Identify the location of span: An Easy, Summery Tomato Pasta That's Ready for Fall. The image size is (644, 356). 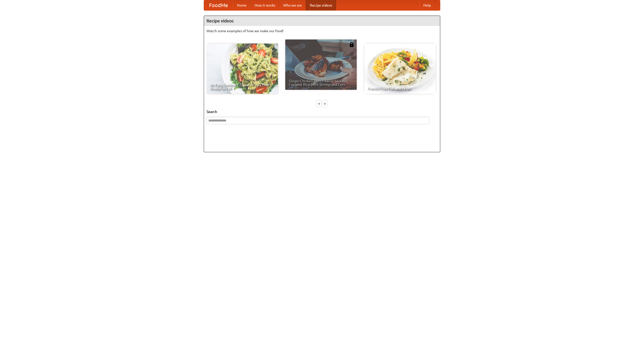
(243, 87).